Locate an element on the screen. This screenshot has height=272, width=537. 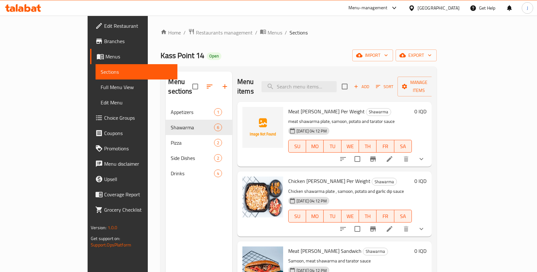
span: J is located at coordinates (528, 8).